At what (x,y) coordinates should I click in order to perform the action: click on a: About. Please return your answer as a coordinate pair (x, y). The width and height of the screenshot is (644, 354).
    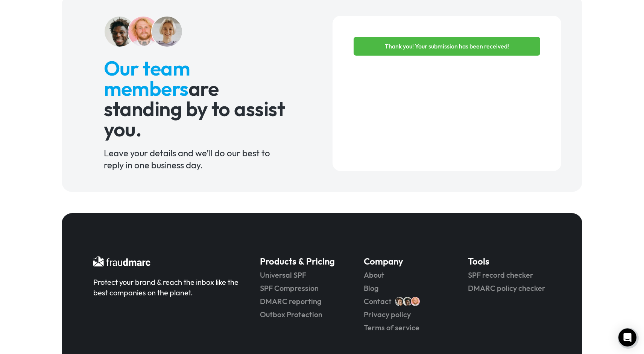
    Looking at the image, I should click on (405, 276).